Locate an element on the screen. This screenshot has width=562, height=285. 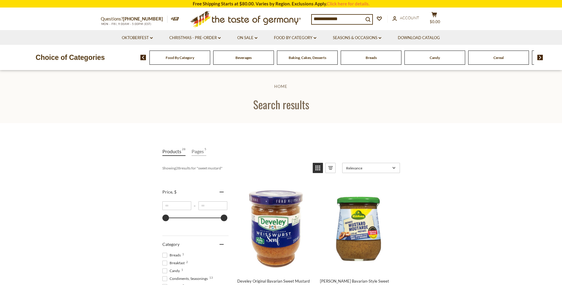
span: Beverages is located at coordinates (244, 57).